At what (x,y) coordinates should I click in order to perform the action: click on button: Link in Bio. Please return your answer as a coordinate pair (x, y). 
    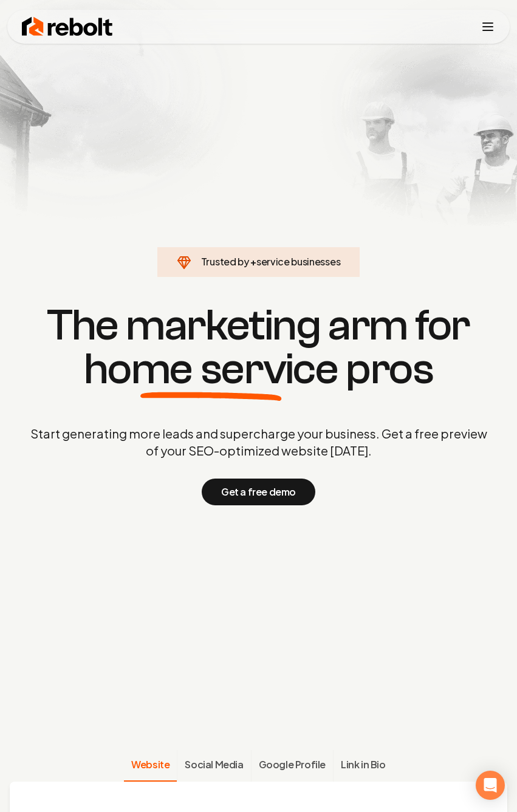
    Looking at the image, I should click on (363, 765).